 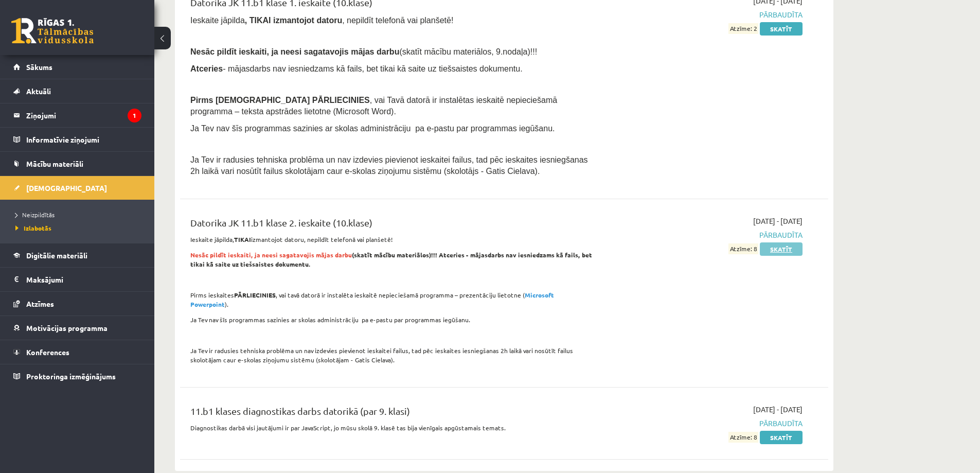 What do you see at coordinates (48, 352) in the screenshot?
I see `span: Konferences` at bounding box center [48, 352].